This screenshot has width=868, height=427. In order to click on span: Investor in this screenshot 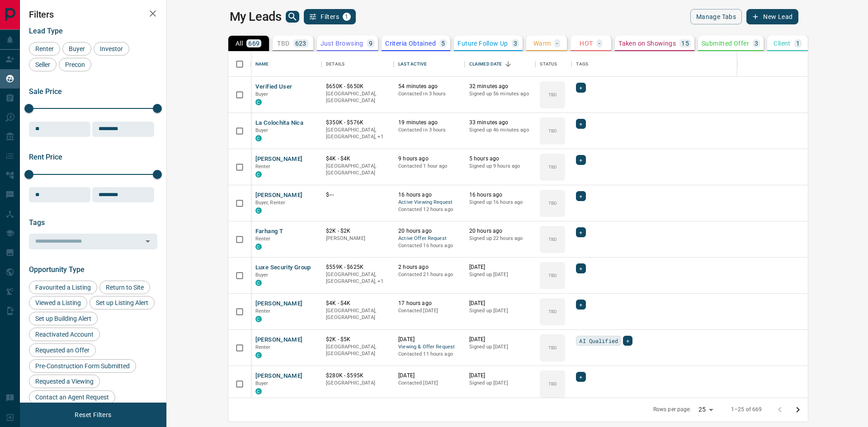, I will do `click(111, 49)`.